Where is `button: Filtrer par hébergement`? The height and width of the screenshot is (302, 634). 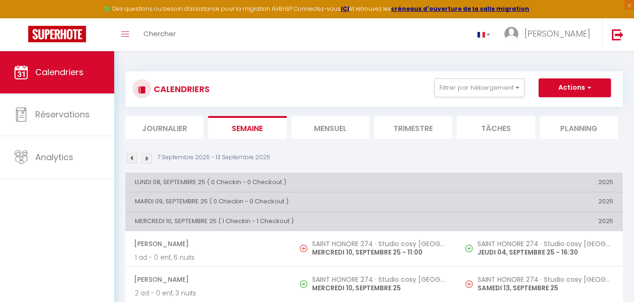 button: Filtrer par hébergement is located at coordinates (480, 88).